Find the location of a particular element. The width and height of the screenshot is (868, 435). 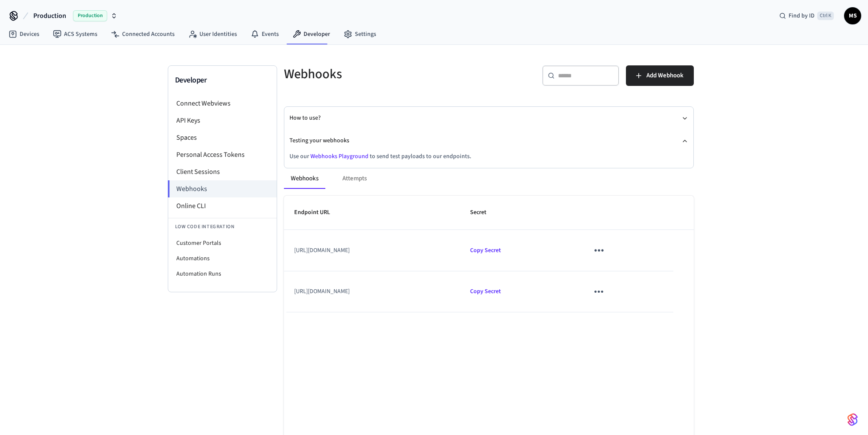

li: Connect Webviews is located at coordinates (223, 104).